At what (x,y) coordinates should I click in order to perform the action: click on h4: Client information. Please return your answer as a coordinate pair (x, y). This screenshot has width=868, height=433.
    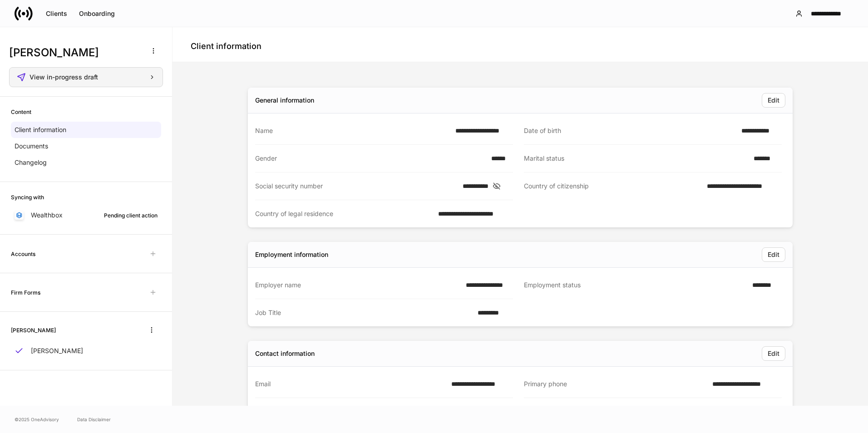
    Looking at the image, I should click on (226, 46).